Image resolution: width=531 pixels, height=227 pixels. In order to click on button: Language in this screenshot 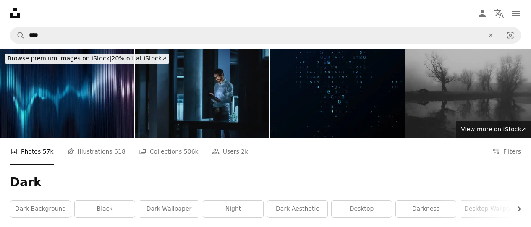, I will do `click(499, 13)`.